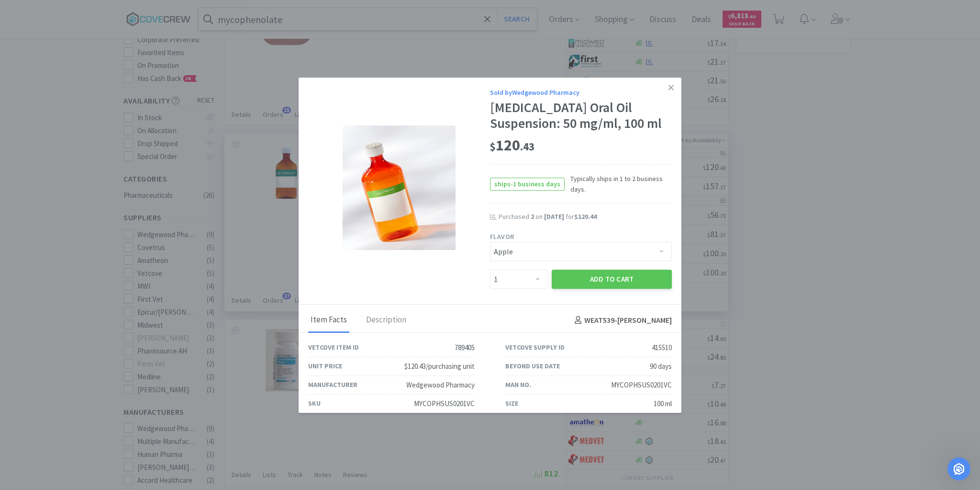 The height and width of the screenshot is (490, 980). I want to click on img: Profile image for Rachel, so click(35, 13).